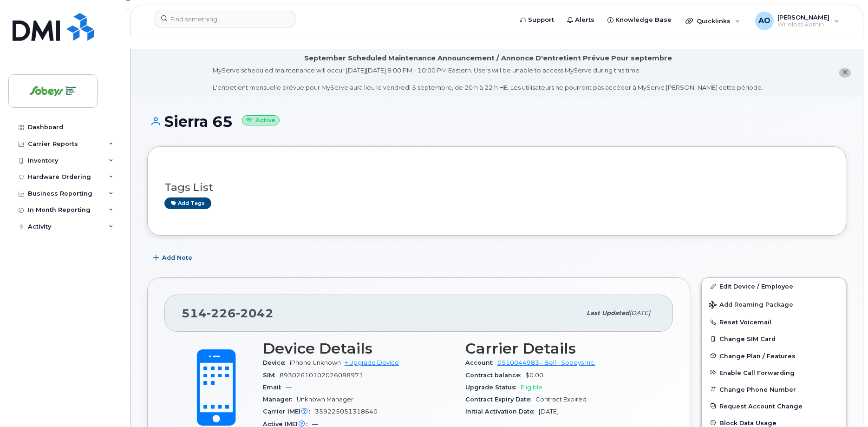 The image size is (868, 427). What do you see at coordinates (757, 372) in the screenshot?
I see `span: Enable Call Forwarding` at bounding box center [757, 372].